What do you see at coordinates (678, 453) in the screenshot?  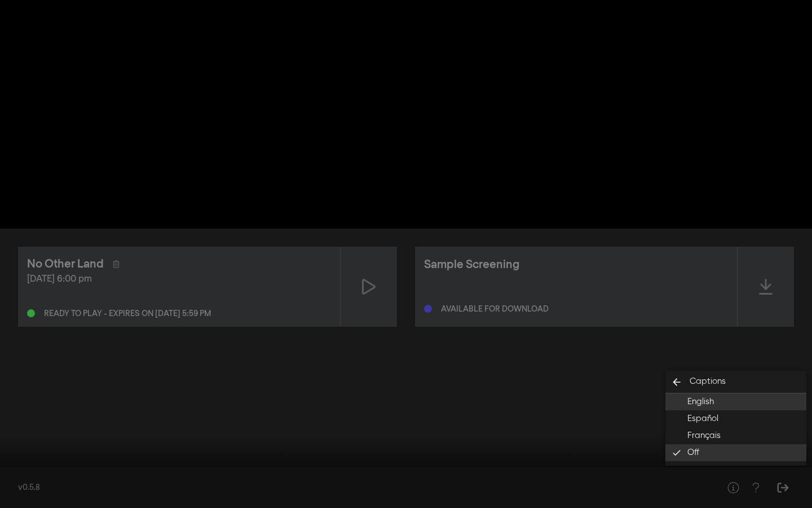 I see `i: done` at bounding box center [678, 453].